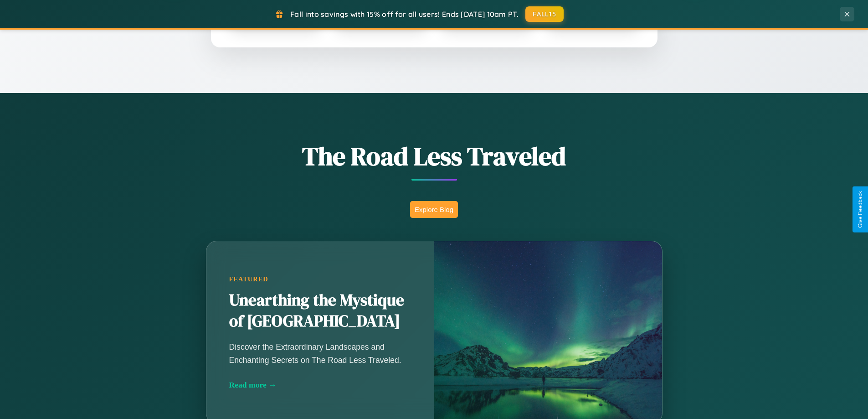 This screenshot has height=419, width=868. What do you see at coordinates (321, 278) in the screenshot?
I see `div: Featured` at bounding box center [321, 278].